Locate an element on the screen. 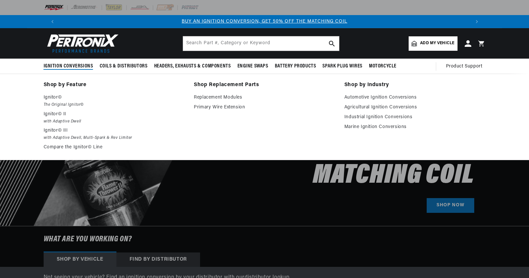  span: Engine Swaps is located at coordinates (253, 66).